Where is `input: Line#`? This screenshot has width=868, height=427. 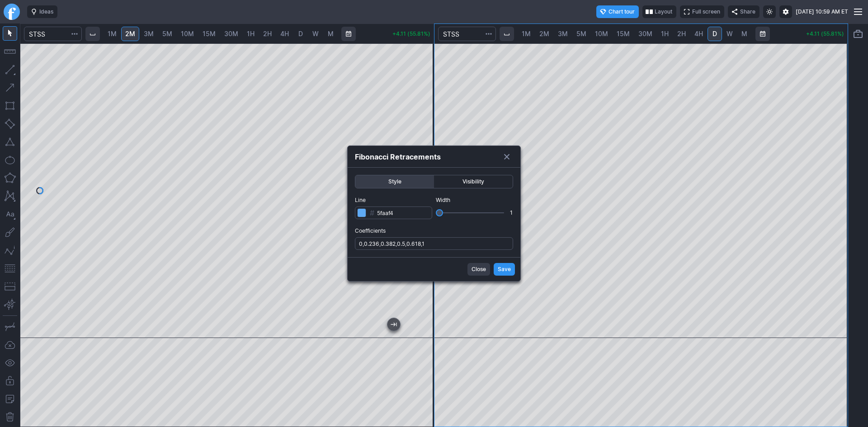
input: Line# is located at coordinates (394, 213).